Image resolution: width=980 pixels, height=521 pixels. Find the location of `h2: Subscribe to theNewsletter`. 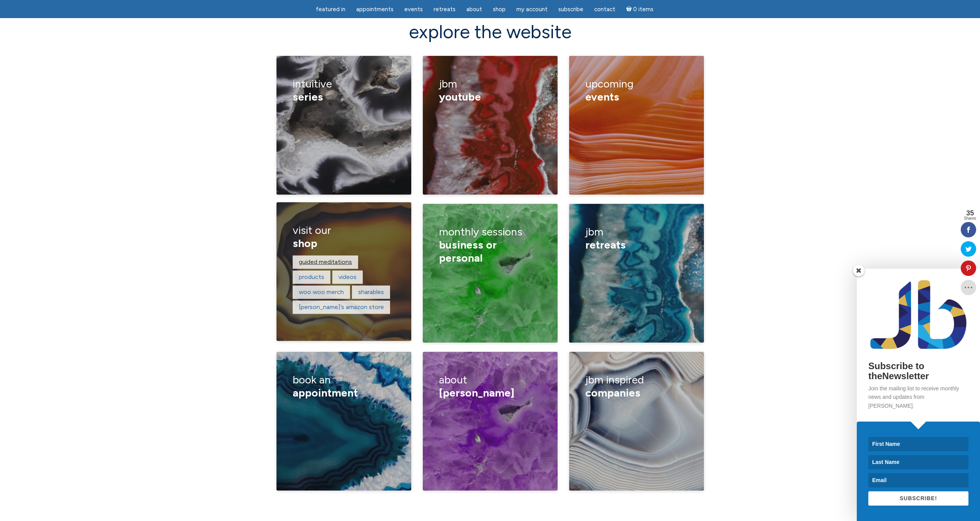

h2: Subscribe to theNewsletter is located at coordinates (918, 371).